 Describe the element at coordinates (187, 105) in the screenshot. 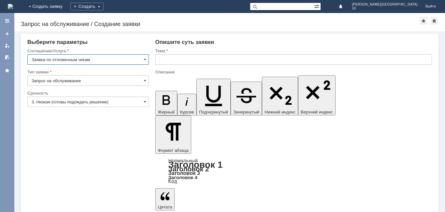

I see `button: Курсив` at that location.